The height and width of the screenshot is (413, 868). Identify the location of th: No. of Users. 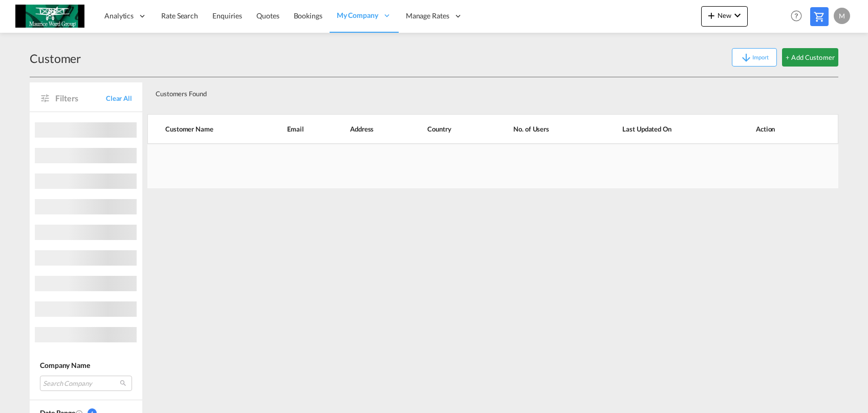
(542, 129).